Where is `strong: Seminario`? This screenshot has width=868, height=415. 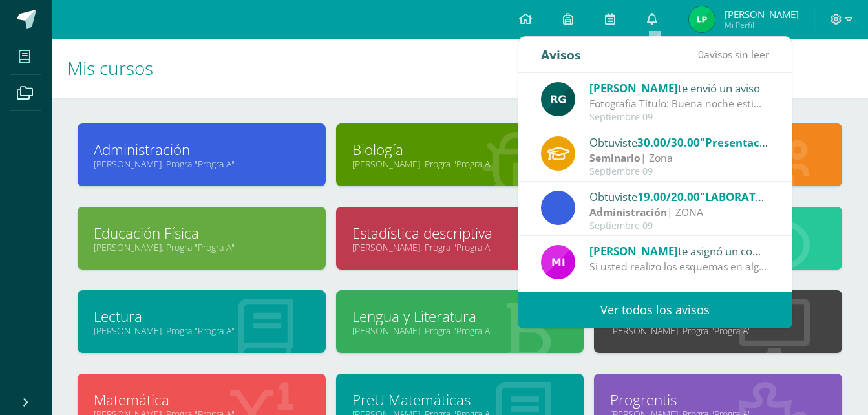
strong: Seminario is located at coordinates (615, 158).